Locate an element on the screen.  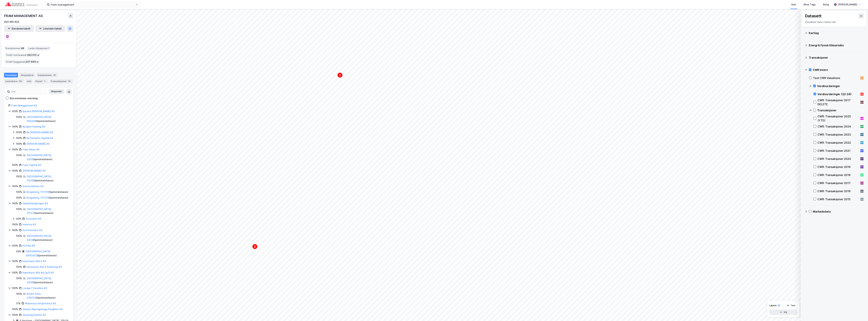
div: FRAM MANAGEMENT AS is located at coordinates (24, 16).